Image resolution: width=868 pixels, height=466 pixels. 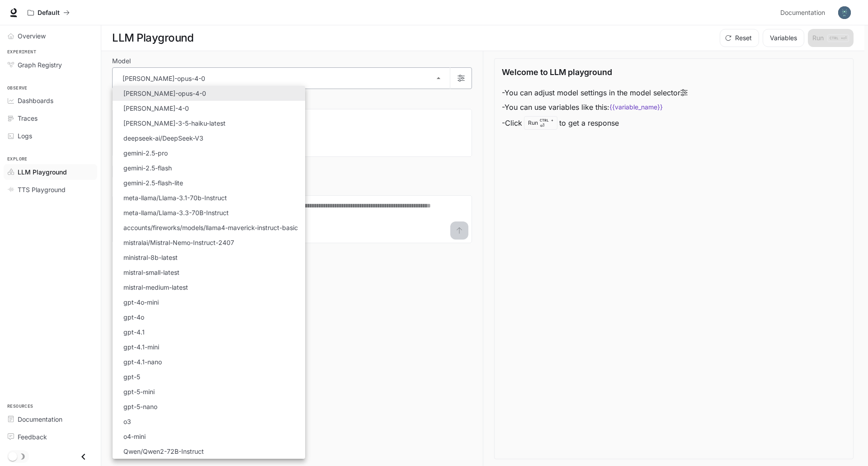 I want to click on p: gpt-5-nano, so click(x=140, y=406).